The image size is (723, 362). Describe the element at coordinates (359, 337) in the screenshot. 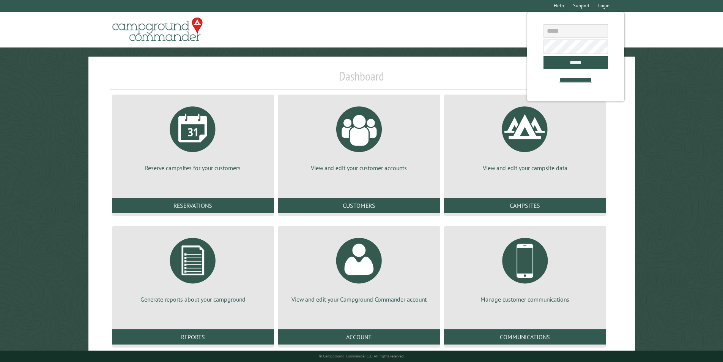

I see `a: Account` at that location.